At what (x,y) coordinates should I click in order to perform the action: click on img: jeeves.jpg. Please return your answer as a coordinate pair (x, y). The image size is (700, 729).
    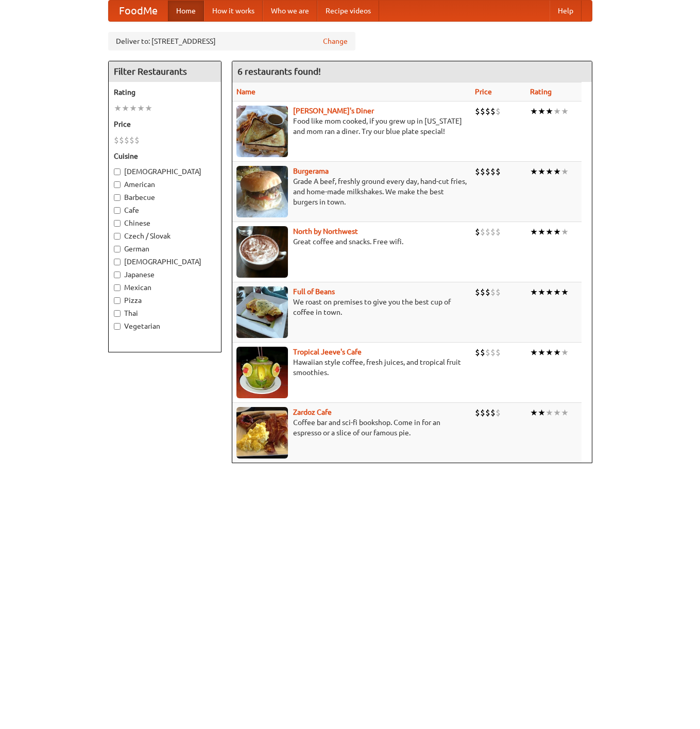
    Looking at the image, I should click on (263, 372).